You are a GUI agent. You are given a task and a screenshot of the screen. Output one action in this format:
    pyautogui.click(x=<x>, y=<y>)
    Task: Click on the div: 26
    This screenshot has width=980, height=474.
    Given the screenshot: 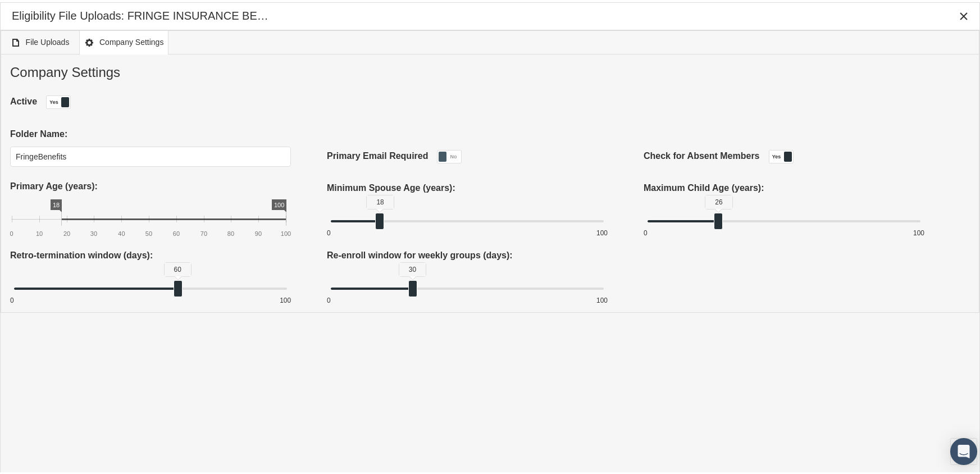 What is the action you would take?
    pyautogui.click(x=718, y=200)
    